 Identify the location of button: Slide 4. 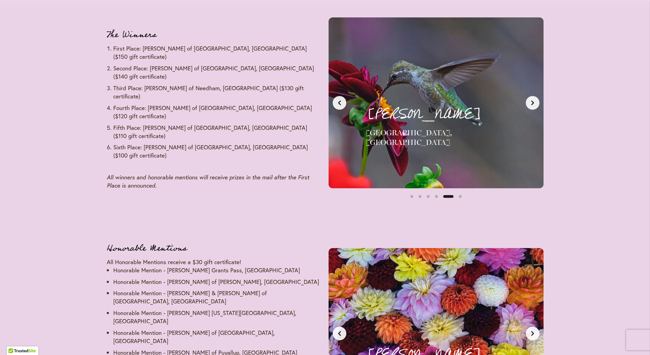
(436, 196).